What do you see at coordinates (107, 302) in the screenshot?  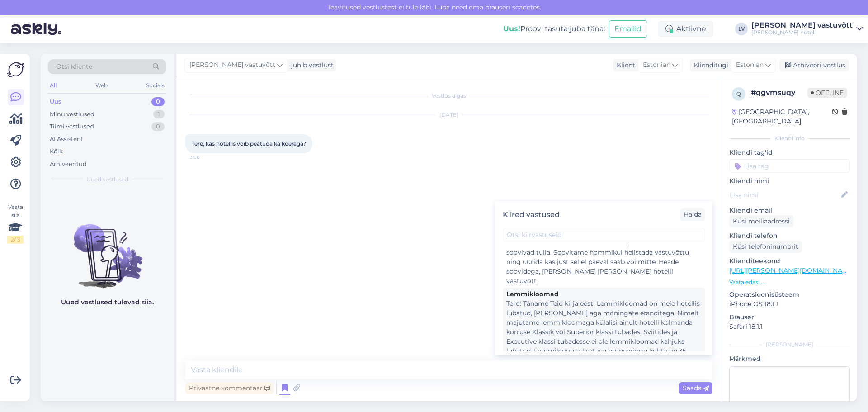 I see `p: Uued vestlused tulevad siia.` at bounding box center [107, 302].